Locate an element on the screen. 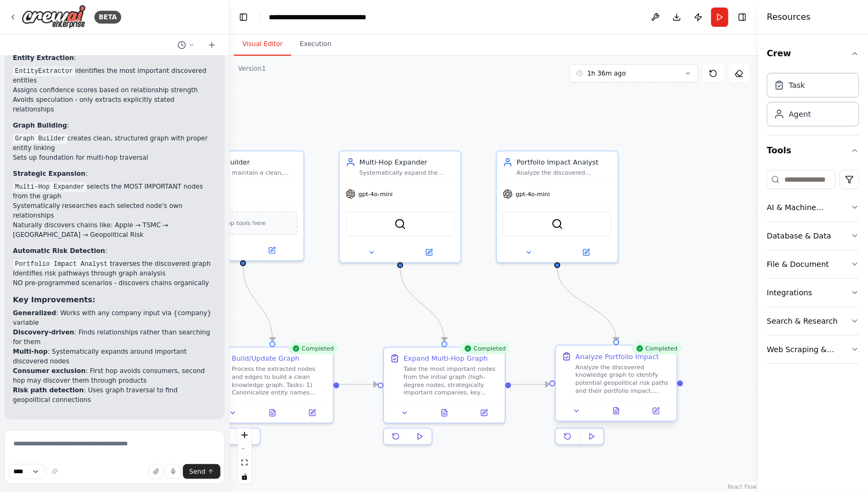 The image size is (868, 492). button: Click to speak your automation idea is located at coordinates (173, 472).